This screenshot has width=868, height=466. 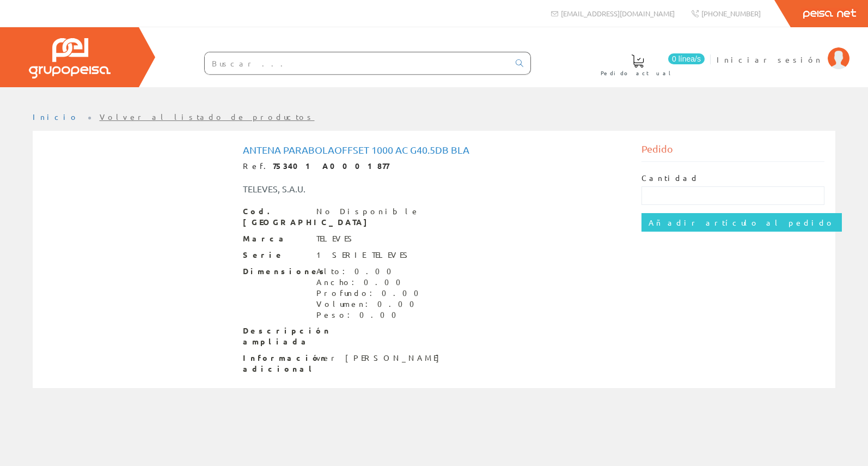 What do you see at coordinates (686, 58) in the screenshot?
I see `span: 0 línea/s` at bounding box center [686, 58].